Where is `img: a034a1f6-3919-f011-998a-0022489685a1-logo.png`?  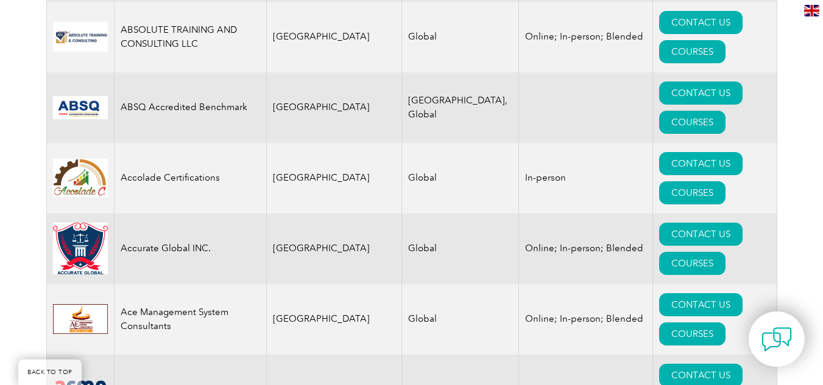
img: a034a1f6-3919-f011-998a-0022489685a1-logo.png is located at coordinates (80, 249).